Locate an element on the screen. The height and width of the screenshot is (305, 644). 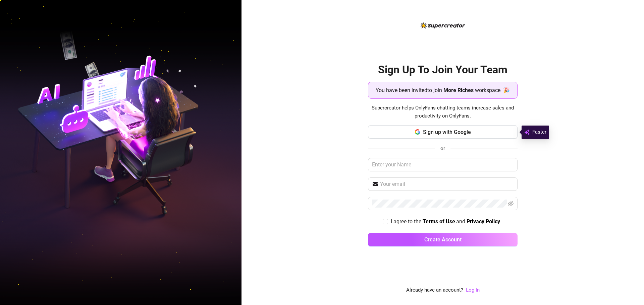
img: logo-BBDzfeDw.svg is located at coordinates (442, 25).